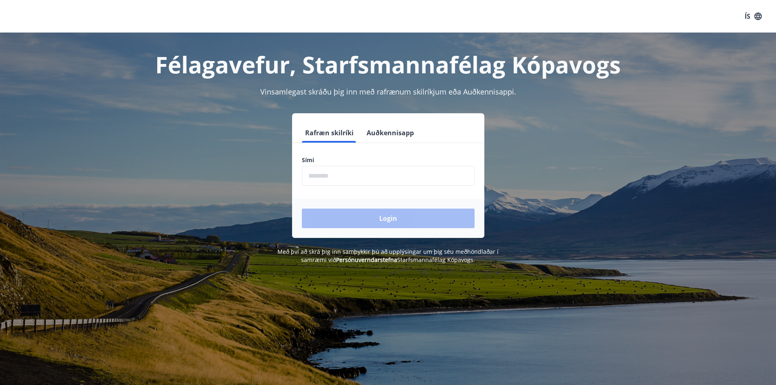 Image resolution: width=776 pixels, height=385 pixels. I want to click on button: Rafræn skilríki, so click(329, 133).